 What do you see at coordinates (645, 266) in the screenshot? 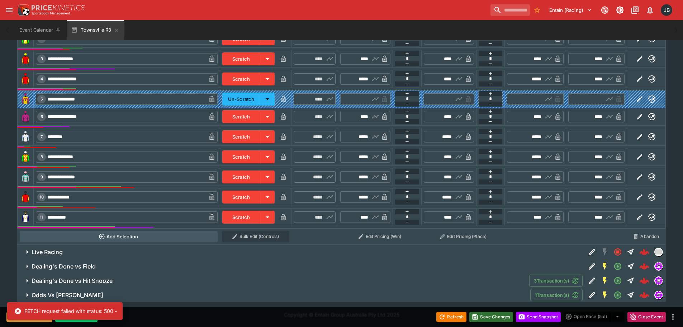
I see `div: fdc320d9-8019-47e0-9206-b8c31ed10345` at bounding box center [645, 266].